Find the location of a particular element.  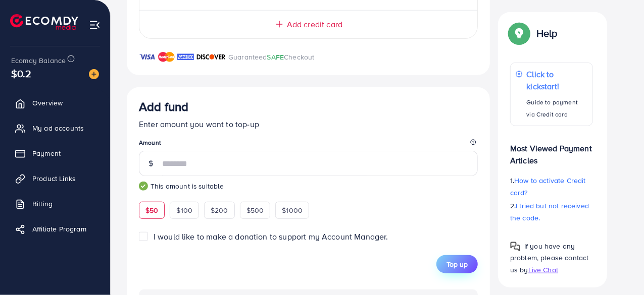

span: Product Links is located at coordinates (54, 178).